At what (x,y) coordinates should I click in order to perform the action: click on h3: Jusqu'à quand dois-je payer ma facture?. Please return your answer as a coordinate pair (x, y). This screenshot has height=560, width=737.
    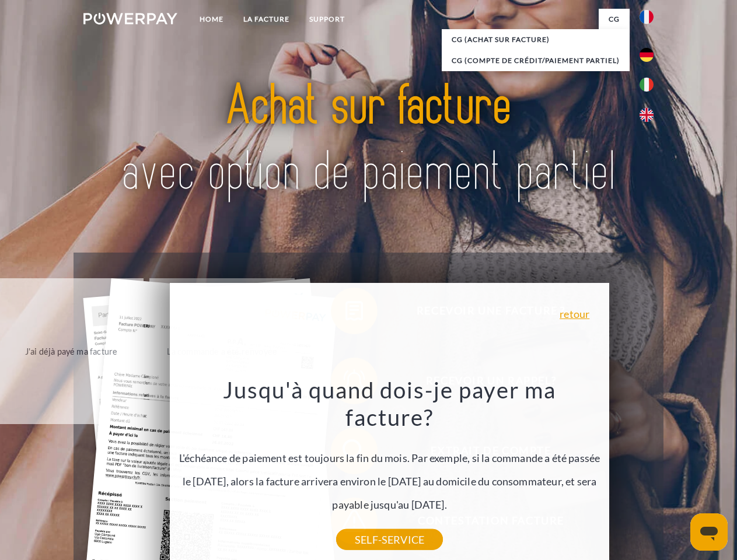
    Looking at the image, I should click on (390, 404).